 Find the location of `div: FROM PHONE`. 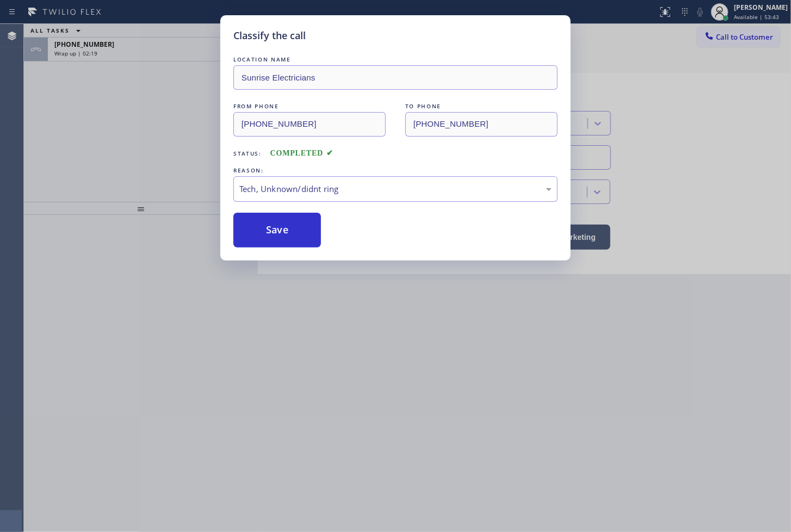

div: FROM PHONE is located at coordinates (310, 106).